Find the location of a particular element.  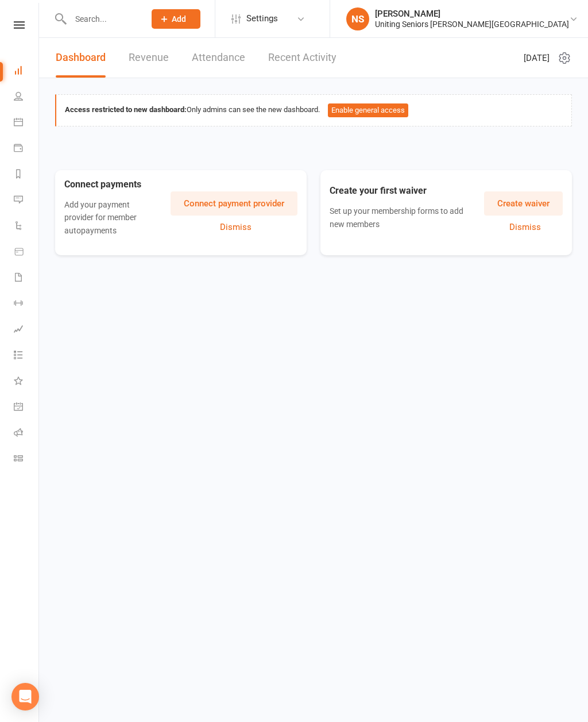

a: General attendance kiosk mode is located at coordinates (27, 407).